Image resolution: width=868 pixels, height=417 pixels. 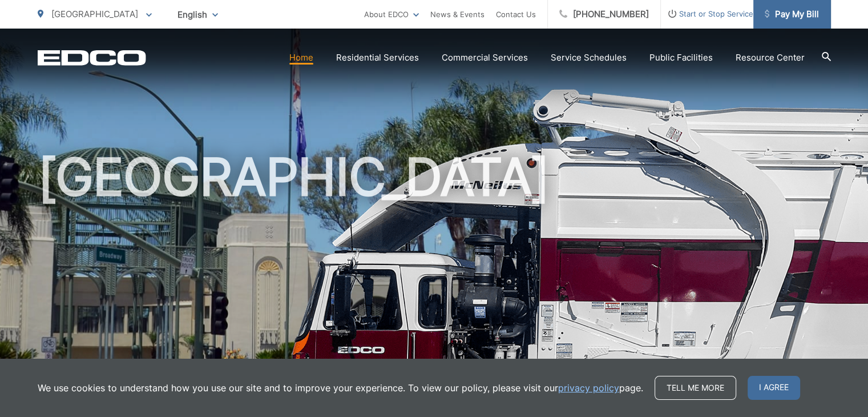 I want to click on a: Residential Services, so click(x=377, y=58).